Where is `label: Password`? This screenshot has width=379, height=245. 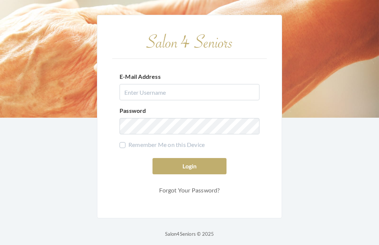
label: Password is located at coordinates (133, 111).